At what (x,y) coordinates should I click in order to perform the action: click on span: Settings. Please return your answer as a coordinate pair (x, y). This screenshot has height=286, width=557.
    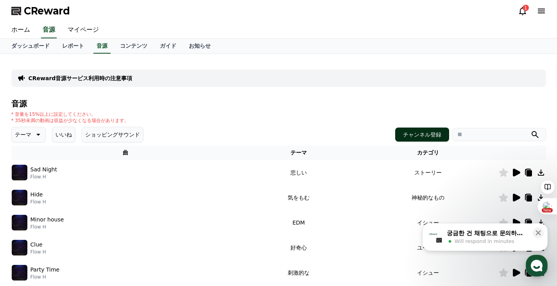
    Looking at the image, I should click on (125, 236).